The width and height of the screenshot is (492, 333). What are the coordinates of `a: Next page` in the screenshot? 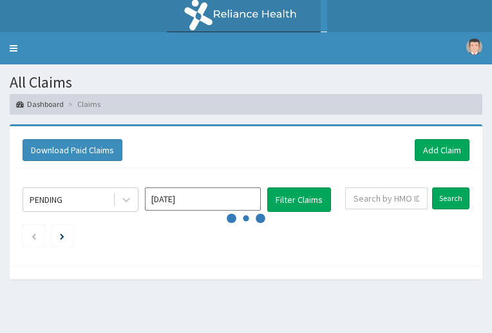 It's located at (62, 236).